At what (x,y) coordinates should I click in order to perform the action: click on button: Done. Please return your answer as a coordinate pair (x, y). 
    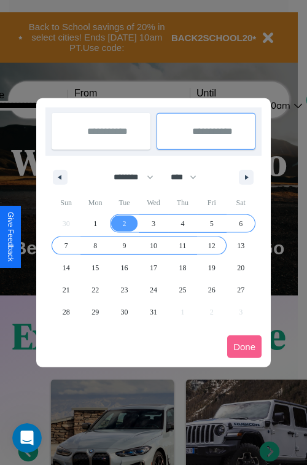
    Looking at the image, I should click on (244, 346).